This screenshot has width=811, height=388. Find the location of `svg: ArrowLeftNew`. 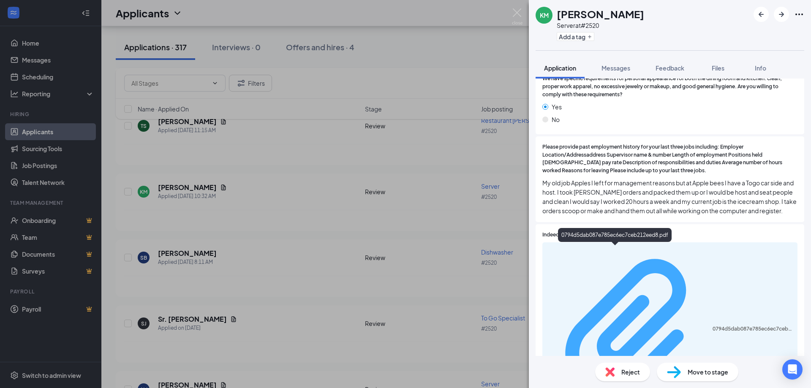

svg: ArrowLeftNew is located at coordinates (761, 14).